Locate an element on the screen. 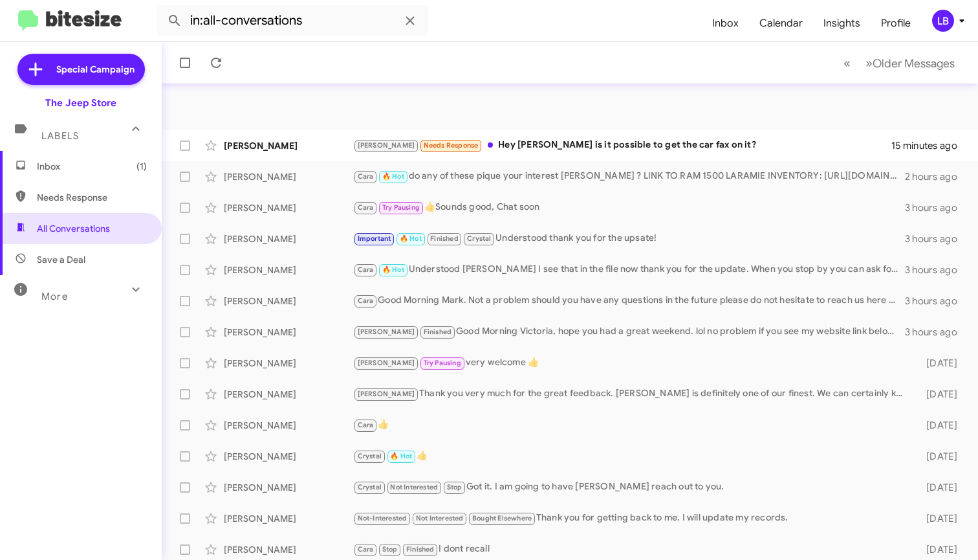  a: Profile is located at coordinates (896, 24).